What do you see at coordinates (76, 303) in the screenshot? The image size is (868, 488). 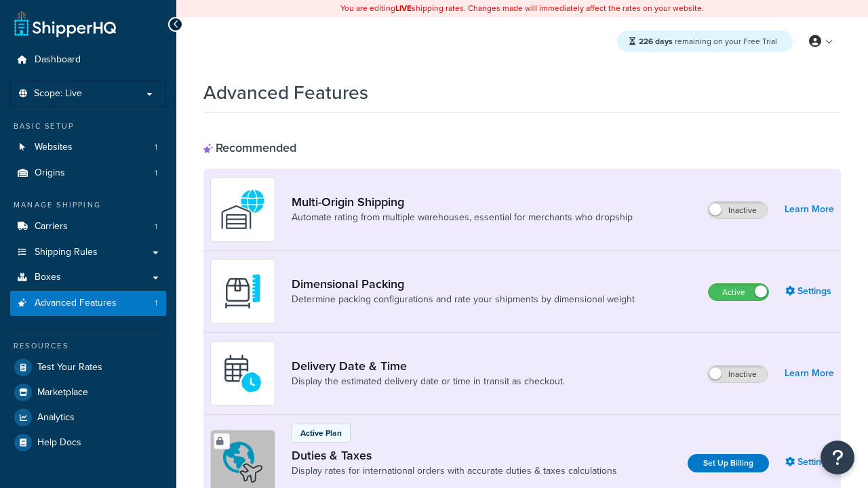 I see `span: Advanced Features` at bounding box center [76, 303].